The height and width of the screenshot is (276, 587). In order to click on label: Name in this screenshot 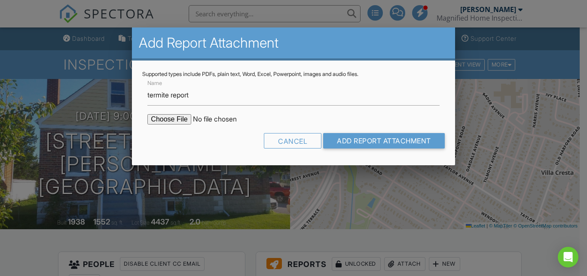, I will do `click(155, 83)`.